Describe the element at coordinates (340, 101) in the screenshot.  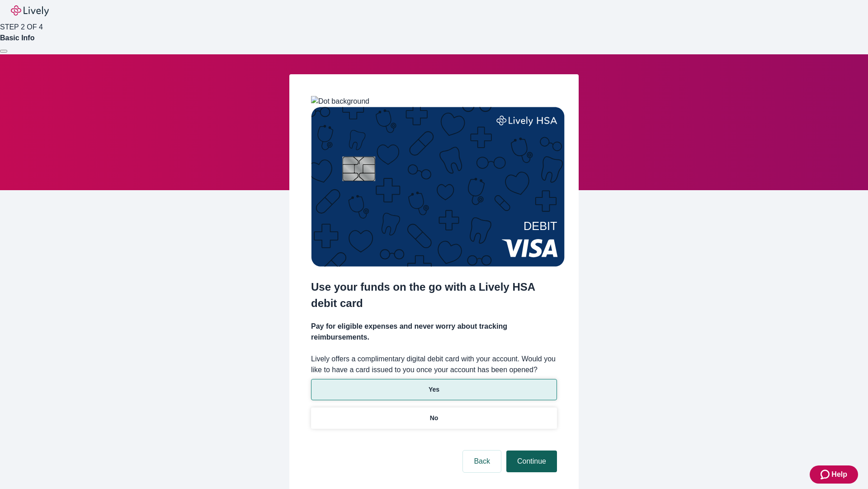
I see `img: Dot background` at that location.